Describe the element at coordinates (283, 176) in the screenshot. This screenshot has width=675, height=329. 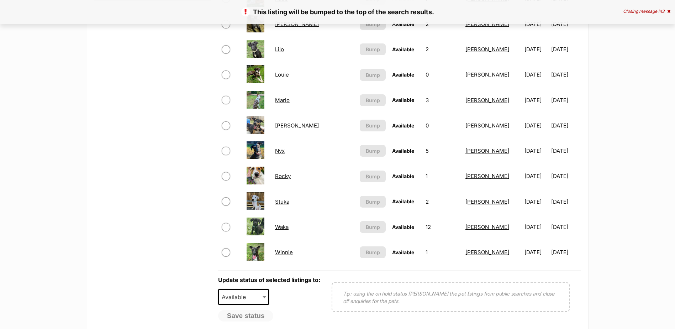
I see `a: Rocky` at that location.